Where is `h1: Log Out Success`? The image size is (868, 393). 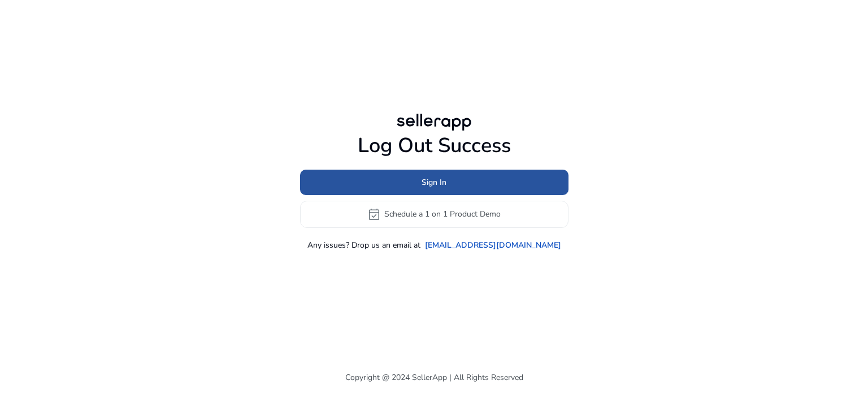 h1: Log Out Success is located at coordinates (434, 145).